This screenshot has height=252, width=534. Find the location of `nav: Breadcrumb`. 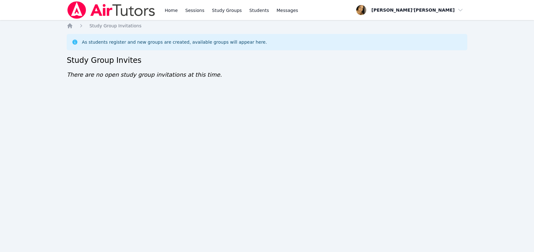

nav: Breadcrumb is located at coordinates (267, 26).